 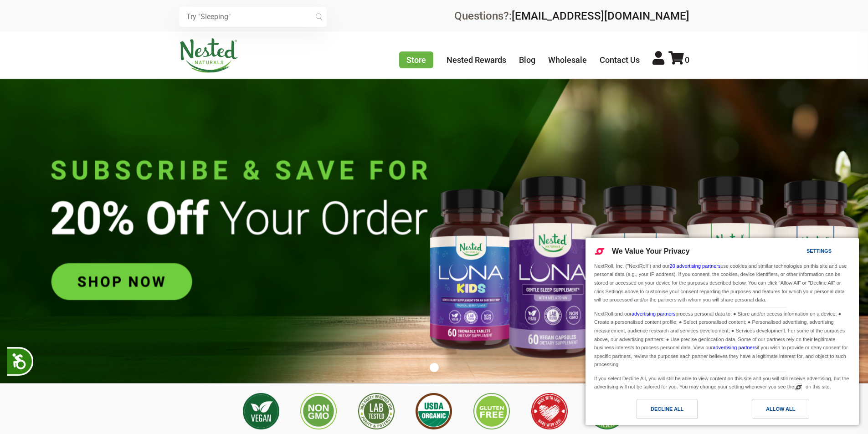 What do you see at coordinates (819, 251) in the screenshot?
I see `div: Settings` at bounding box center [819, 251].